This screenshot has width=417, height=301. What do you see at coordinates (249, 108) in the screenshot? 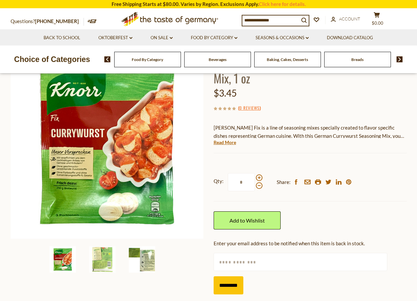
I see `a: 0 Reviews` at bounding box center [249, 108].